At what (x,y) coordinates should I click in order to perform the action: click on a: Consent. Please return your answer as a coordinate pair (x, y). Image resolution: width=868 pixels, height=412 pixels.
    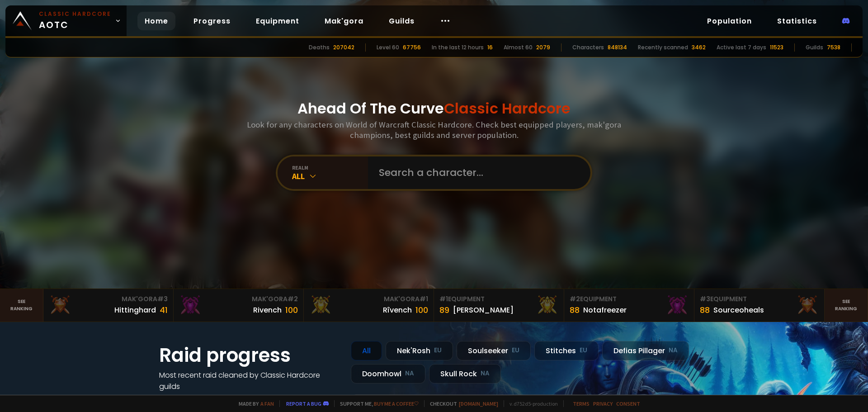
    Looking at the image, I should click on (628, 403).